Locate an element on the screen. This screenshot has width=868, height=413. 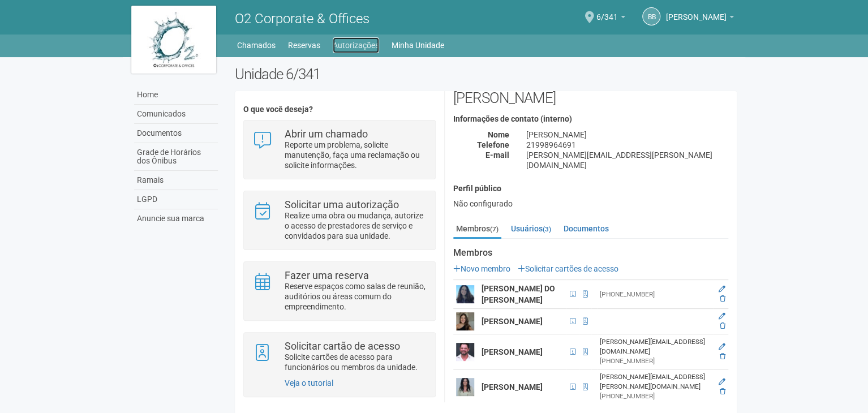
span: O2 Corporate & Offices is located at coordinates (302, 19).